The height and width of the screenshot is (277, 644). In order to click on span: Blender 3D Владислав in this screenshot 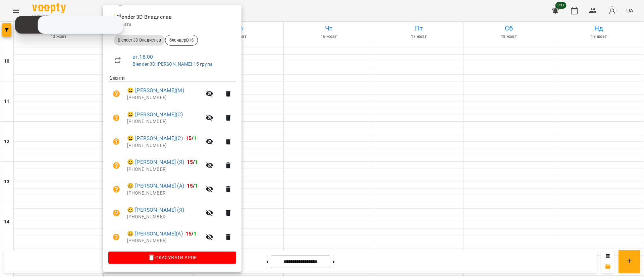, I will do `click(139, 40)`.